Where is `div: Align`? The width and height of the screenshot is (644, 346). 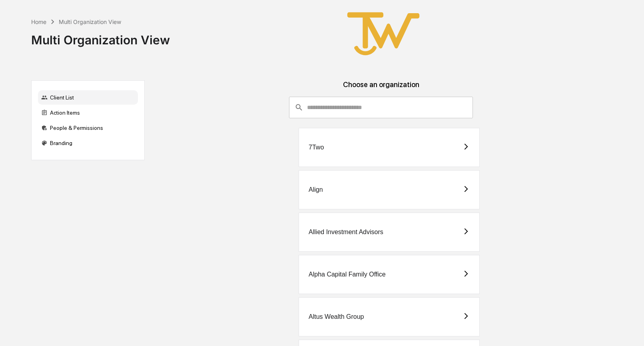 div: Align is located at coordinates (316, 190).